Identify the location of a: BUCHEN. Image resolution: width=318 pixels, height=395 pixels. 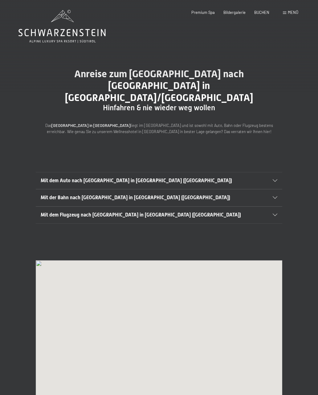
(262, 12).